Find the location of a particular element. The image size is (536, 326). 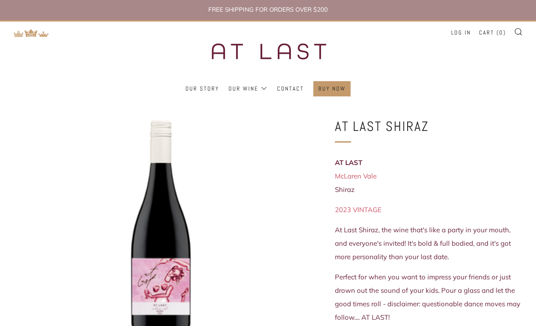

a: Return to TKW Merchants is located at coordinates (31, 32).